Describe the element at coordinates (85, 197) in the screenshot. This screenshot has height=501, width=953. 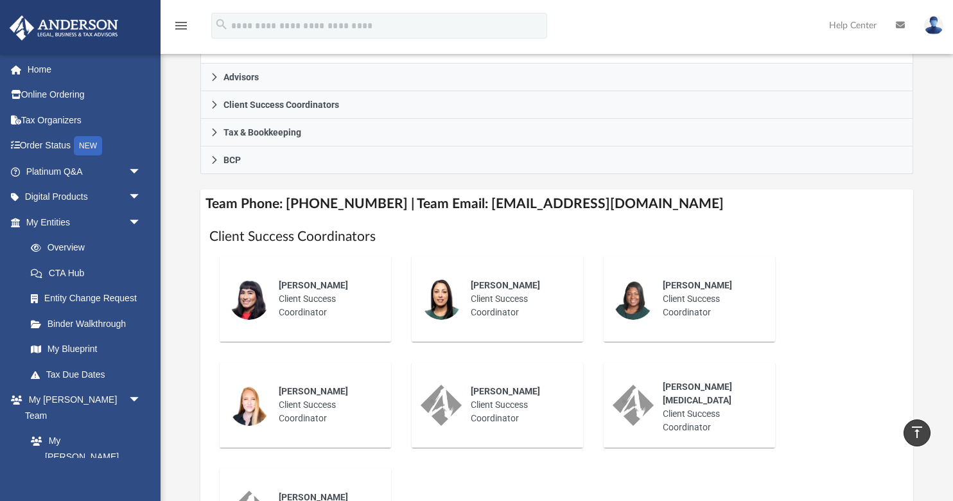
I see `a: Digital Productsarrow_drop_down` at that location.